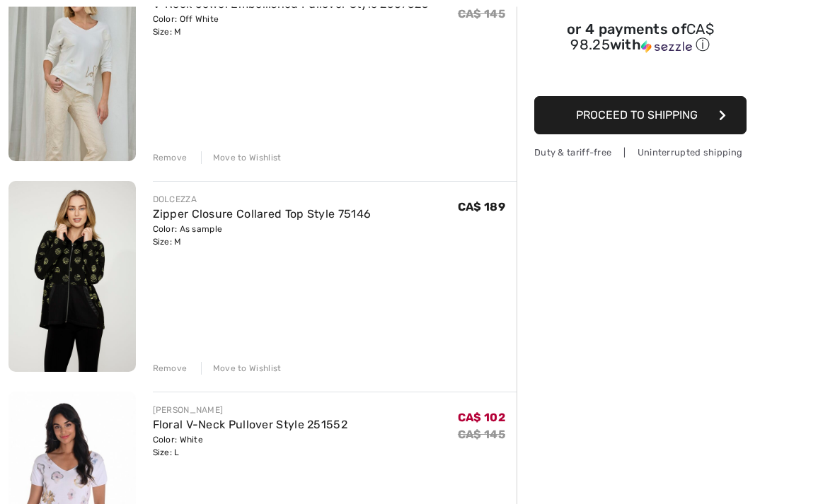 This screenshot has height=504, width=835. Describe the element at coordinates (72, 277) in the screenshot. I see `img: Zipper Closure Collared Top Style 75146` at that location.